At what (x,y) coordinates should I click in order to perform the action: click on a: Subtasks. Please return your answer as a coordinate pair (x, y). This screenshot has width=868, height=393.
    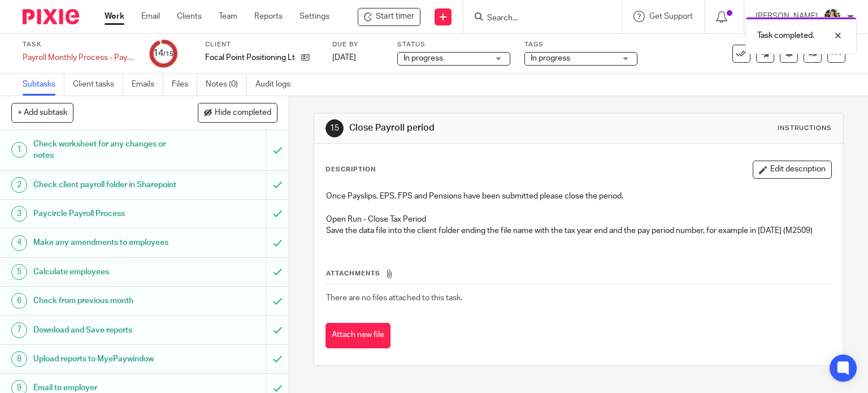
    Looking at the image, I should click on (43, 84).